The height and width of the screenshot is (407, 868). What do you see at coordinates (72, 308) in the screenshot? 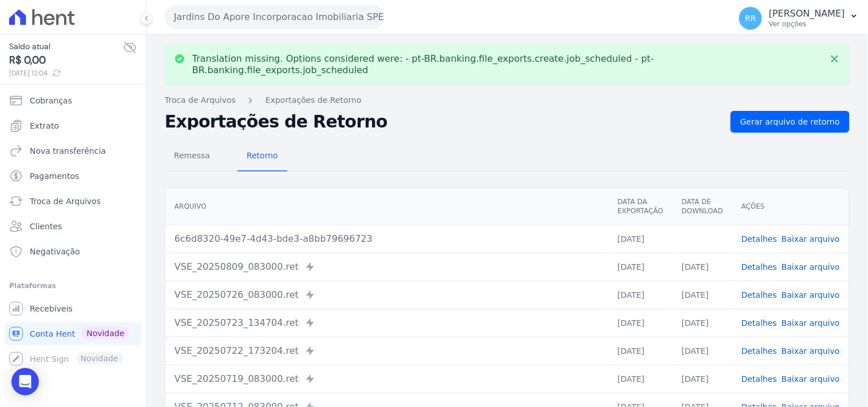
I see `a: Recebíveis` at bounding box center [72, 308].